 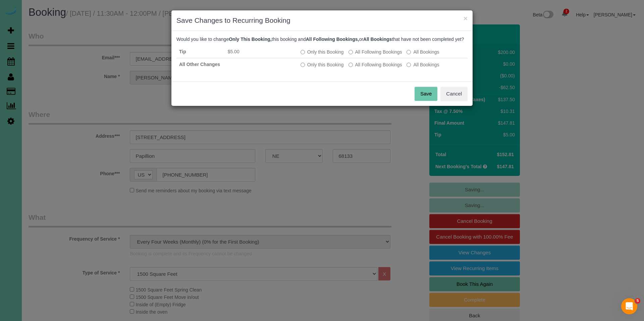 What do you see at coordinates (200, 64) in the screenshot?
I see `strong: All Other Changes` at bounding box center [200, 64].